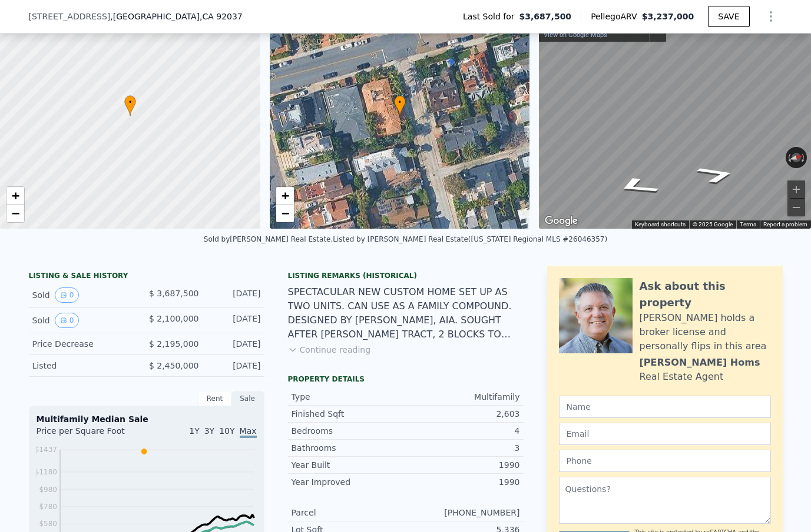 The width and height of the screenshot is (811, 532). Describe the element at coordinates (660, 225) in the screenshot. I see `button: Keyboard shortcuts` at that location.